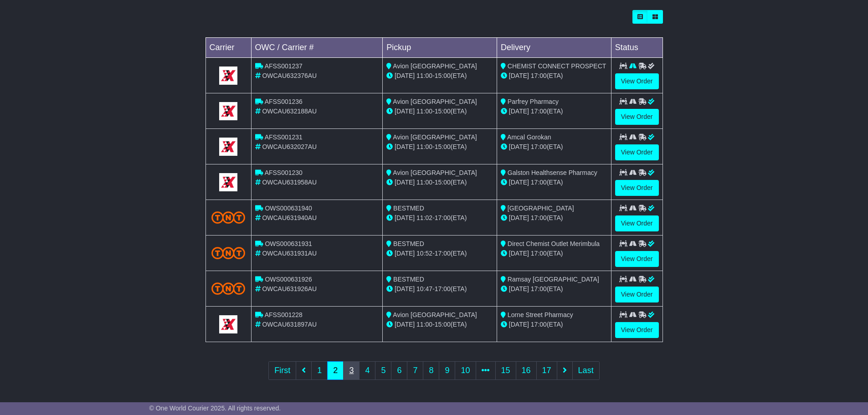 The image size is (868, 415). I want to click on a: 3, so click(351, 371).